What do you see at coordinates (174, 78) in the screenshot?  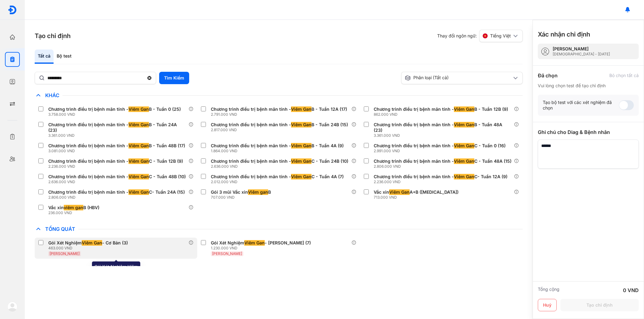 I see `button: Tìm Kiếm` at bounding box center [174, 78].